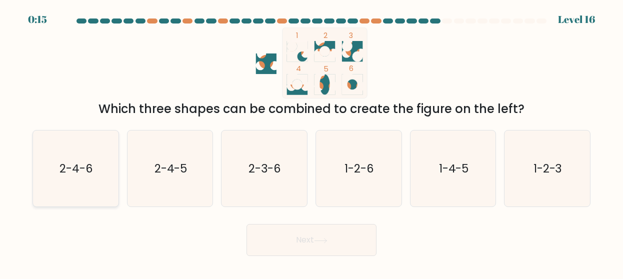 The image size is (623, 279). I want to click on div: 0:15, so click(38, 20).